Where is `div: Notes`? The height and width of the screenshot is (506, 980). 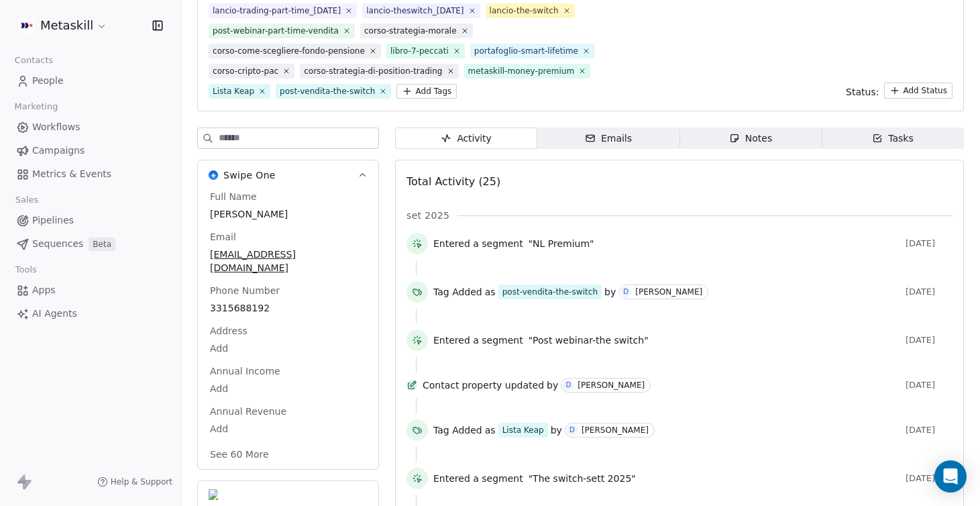 div: Notes is located at coordinates (751, 138).